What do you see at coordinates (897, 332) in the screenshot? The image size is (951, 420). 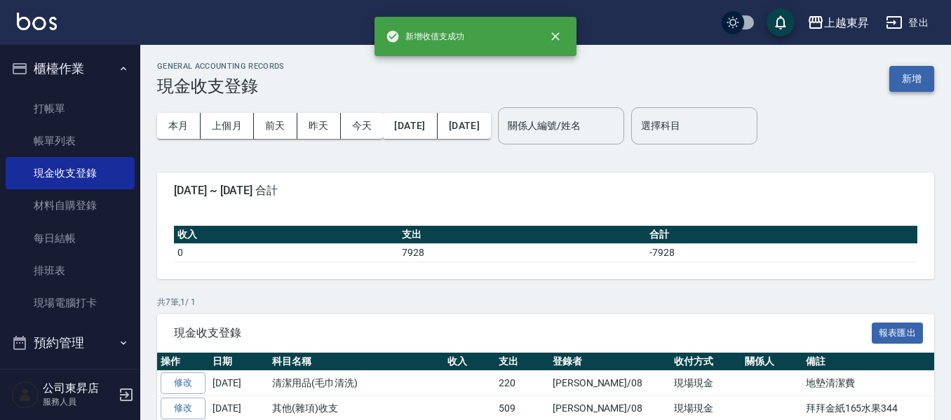 I see `a: 報表匯出` at bounding box center [897, 332].